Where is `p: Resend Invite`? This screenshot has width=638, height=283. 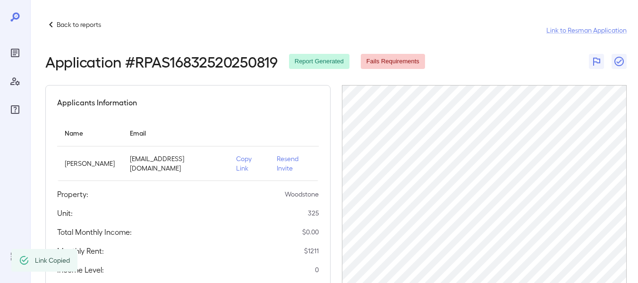
p: Resend Invite is located at coordinates (294, 163).